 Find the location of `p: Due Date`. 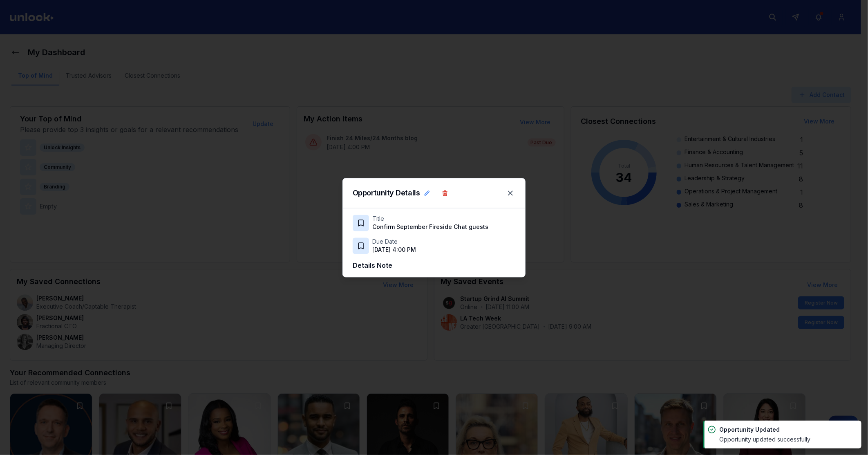

p: Due Date is located at coordinates (394, 242).